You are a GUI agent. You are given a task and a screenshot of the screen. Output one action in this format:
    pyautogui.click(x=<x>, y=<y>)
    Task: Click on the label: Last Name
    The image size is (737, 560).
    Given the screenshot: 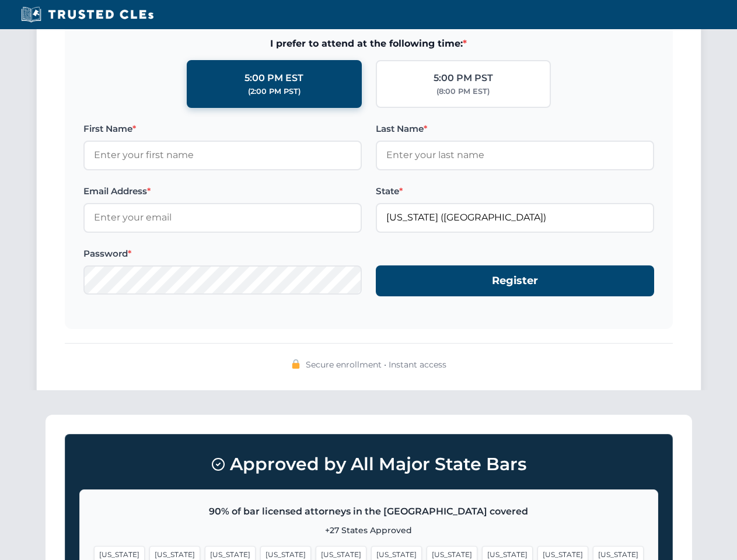 What is the action you would take?
    pyautogui.click(x=514, y=129)
    